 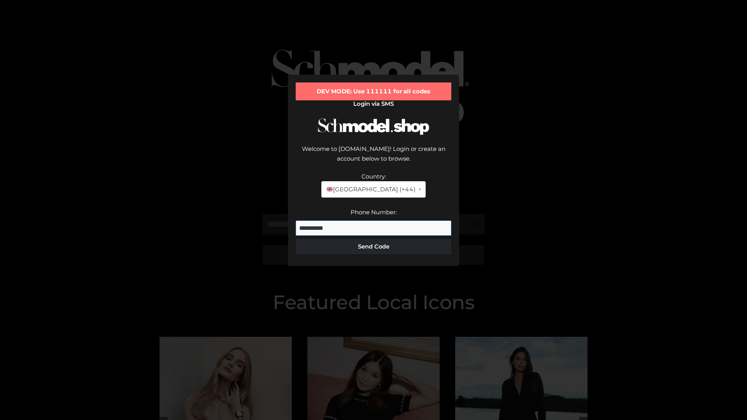 I want to click on label: Phone Number:, so click(x=373, y=212).